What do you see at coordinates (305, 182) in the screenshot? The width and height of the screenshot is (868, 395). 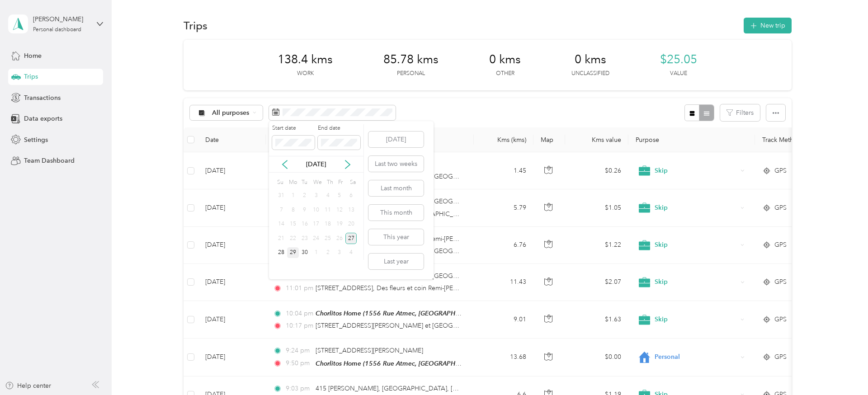 I see `div: Tu` at bounding box center [305, 182].